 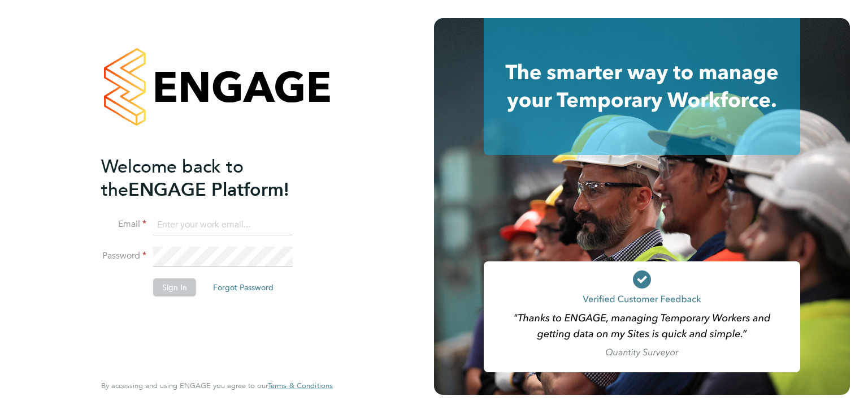 What do you see at coordinates (124, 224) in the screenshot?
I see `label: Email` at bounding box center [124, 224].